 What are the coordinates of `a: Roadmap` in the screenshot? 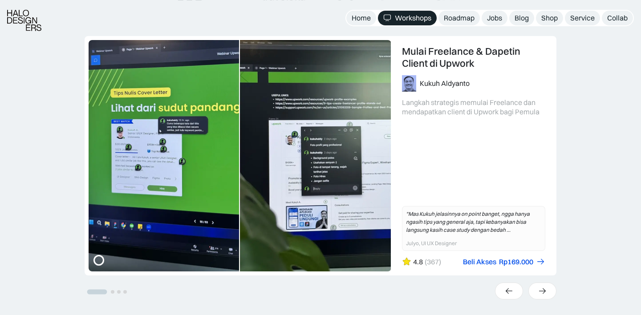 It's located at (459, 18).